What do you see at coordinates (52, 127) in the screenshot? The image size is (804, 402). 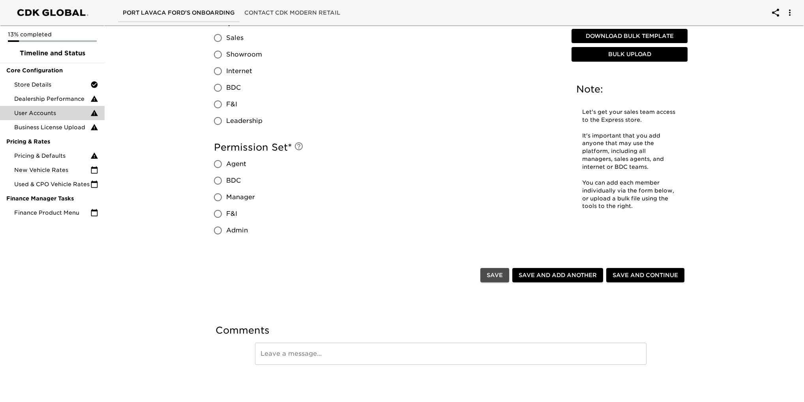 I see `span: Business License Upload` at bounding box center [52, 127].